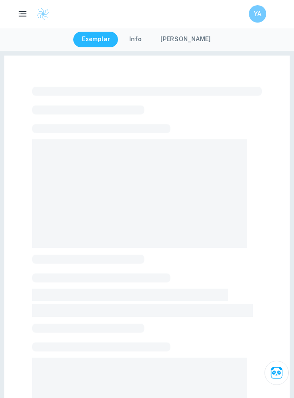 This screenshot has width=294, height=398. Describe the element at coordinates (258, 14) in the screenshot. I see `h6: YA` at that location.